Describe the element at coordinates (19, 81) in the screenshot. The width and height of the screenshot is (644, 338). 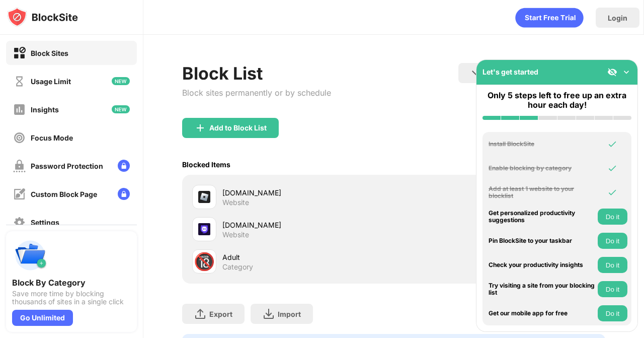
I see `img: time-usage-off.svg` at that location.